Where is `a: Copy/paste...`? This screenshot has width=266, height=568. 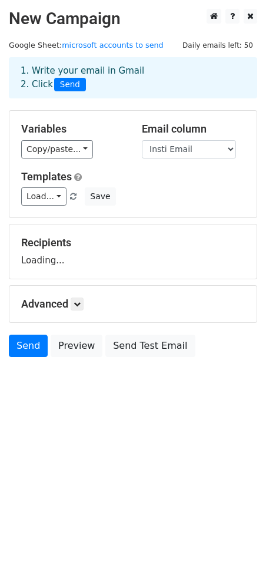
a: Copy/paste... is located at coordinates (57, 149).